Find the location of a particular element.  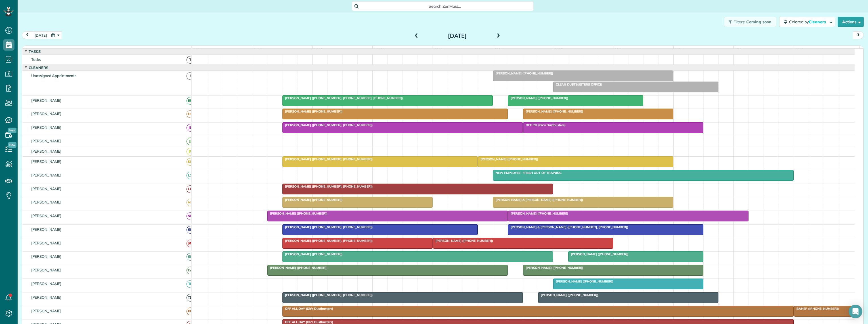

span: Colored by is located at coordinates (809, 22).